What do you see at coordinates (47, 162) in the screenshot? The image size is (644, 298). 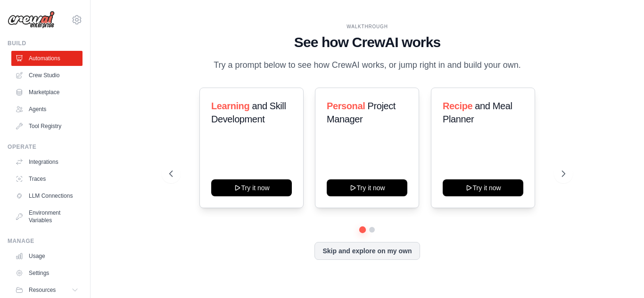 I see `a: Integrations` at bounding box center [47, 162].